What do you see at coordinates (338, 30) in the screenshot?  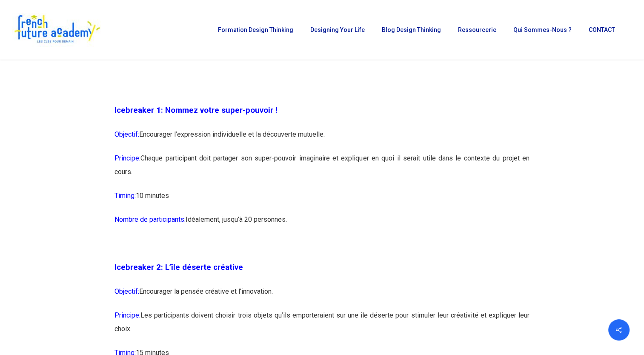 I see `a: Designing Your Life` at bounding box center [338, 30].